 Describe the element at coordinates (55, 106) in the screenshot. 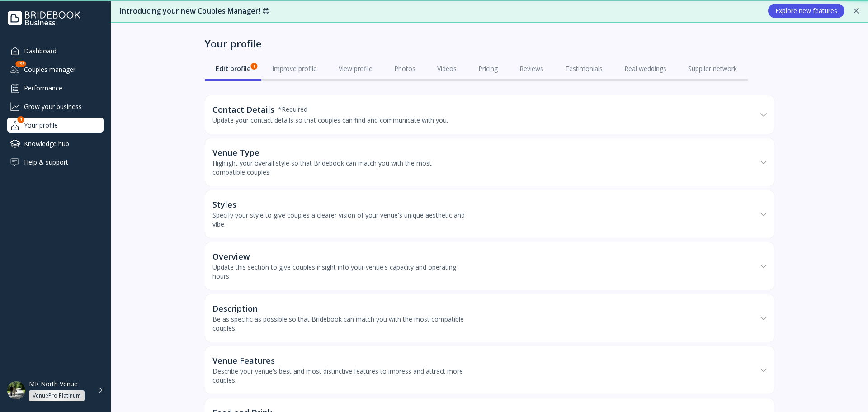

I see `div: Grow your business` at that location.